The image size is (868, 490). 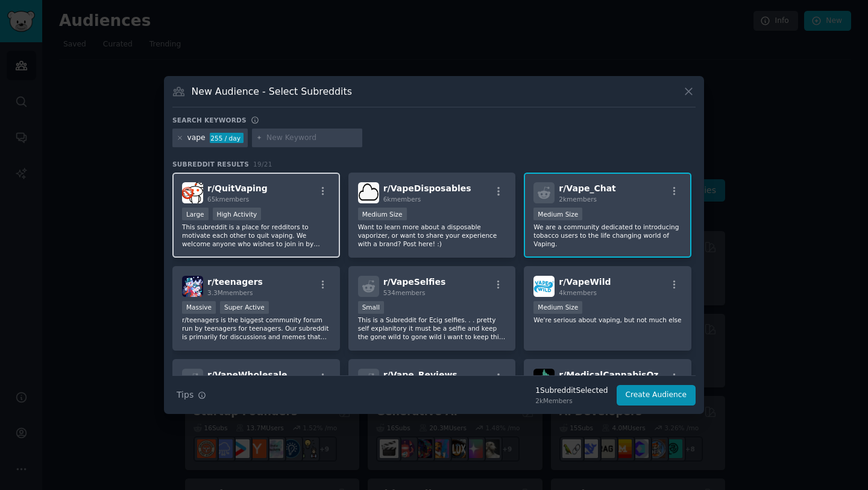 I want to click on h3: New Audience - Select Subreddits, so click(x=272, y=91).